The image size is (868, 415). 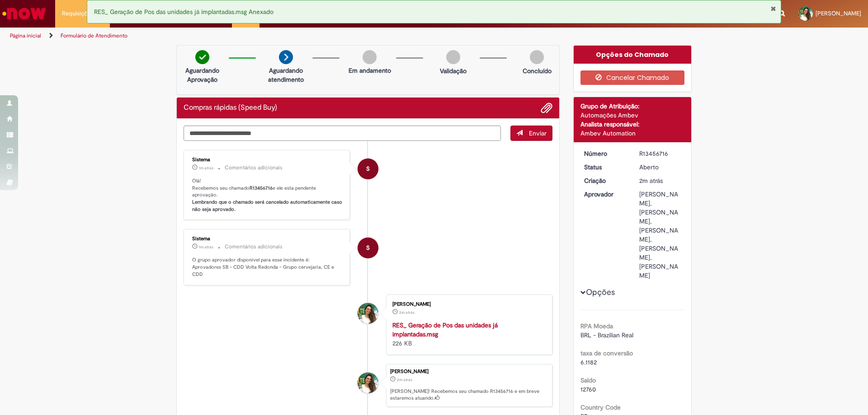 I want to click on div: 226 KB, so click(x=467, y=335).